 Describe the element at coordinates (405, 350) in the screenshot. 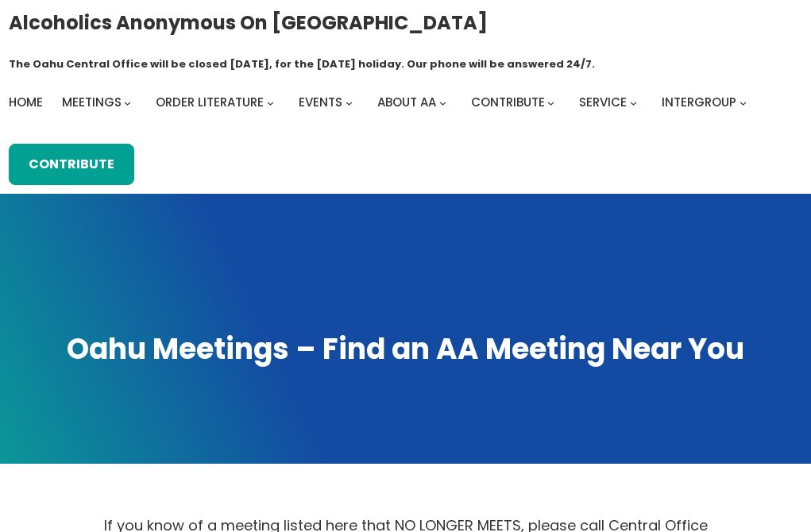

I see `h1: Oahu Meetings – Find an AA Meeting Near You` at that location.